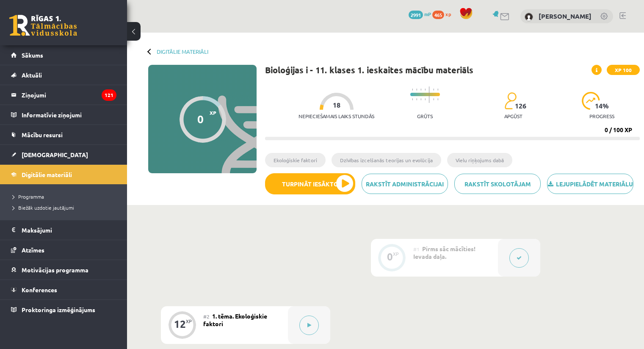  I want to click on img: students-c634bb4e5e11cddfef0936a35e636f08e4e9abd3cc4e673bd6f9a4125e45ecb1.svg, so click(511, 101).